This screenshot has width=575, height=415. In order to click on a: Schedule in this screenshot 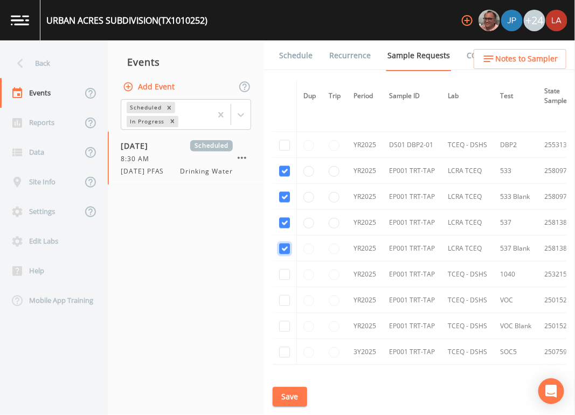, I will do `click(296, 56)`.